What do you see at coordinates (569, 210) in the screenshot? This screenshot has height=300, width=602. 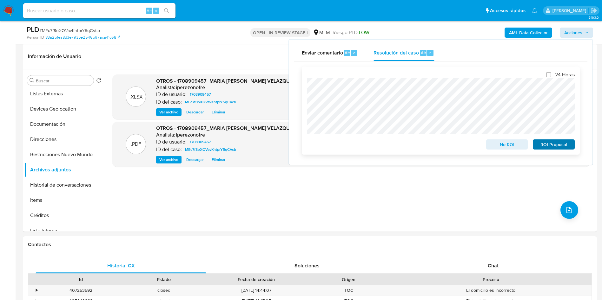 I see `button: upload-file` at bounding box center [569, 210].